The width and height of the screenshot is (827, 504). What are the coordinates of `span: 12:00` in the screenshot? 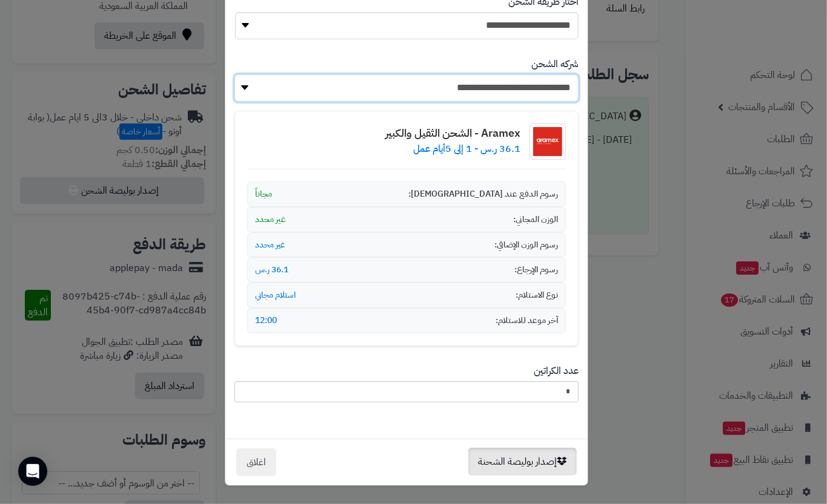 It's located at (266, 321).